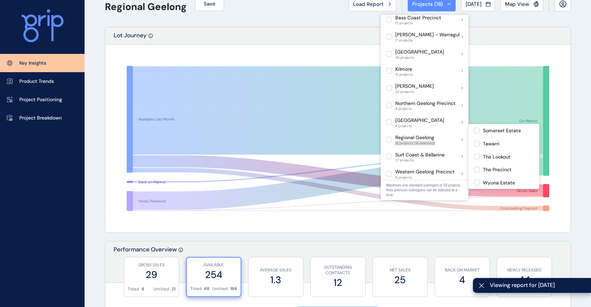  Describe the element at coordinates (41, 100) in the screenshot. I see `p: Project Positioning` at that location.